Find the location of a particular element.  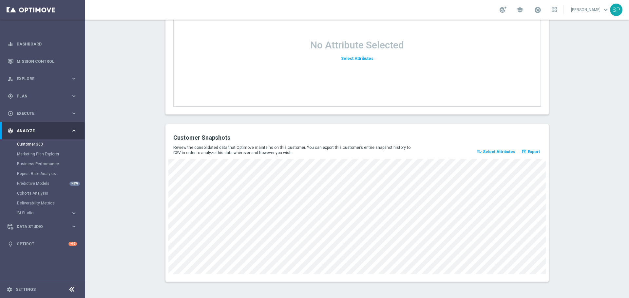

div: NEW is located at coordinates (75, 184).